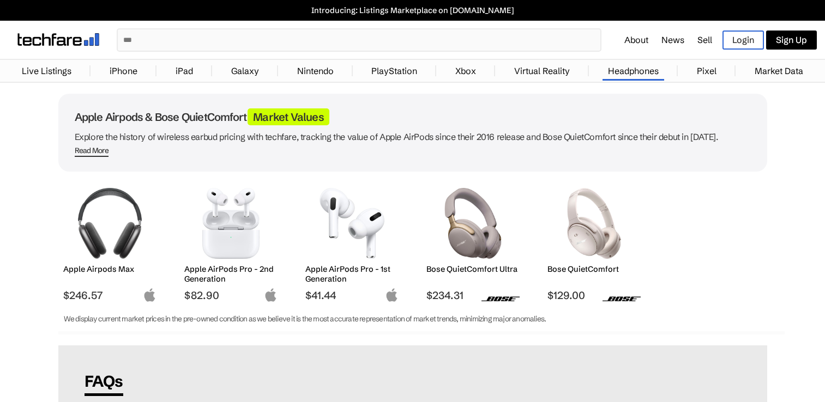  I want to click on img: Airpods Pro 1st Generation, so click(352, 224).